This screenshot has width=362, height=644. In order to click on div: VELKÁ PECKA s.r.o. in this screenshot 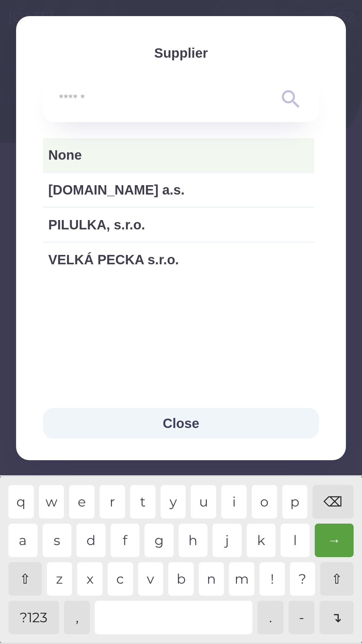, I will do `click(179, 259)`.